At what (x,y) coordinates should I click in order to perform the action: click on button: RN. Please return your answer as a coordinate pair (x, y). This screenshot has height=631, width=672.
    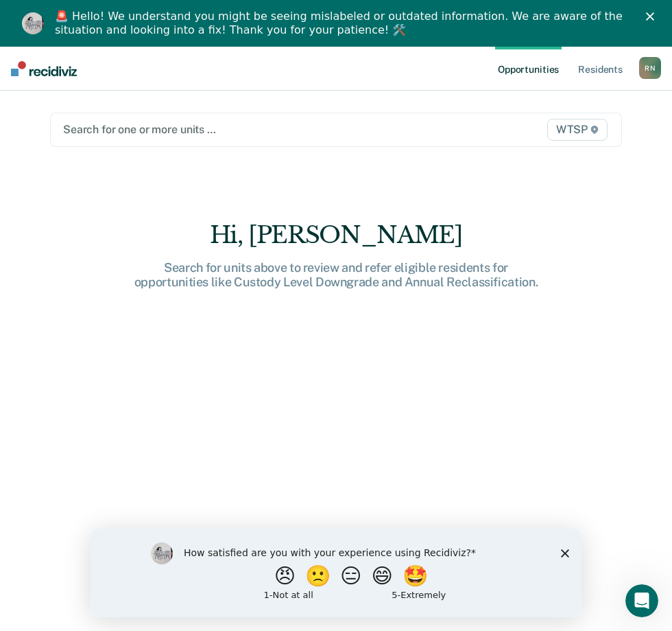
    Looking at the image, I should click on (650, 68).